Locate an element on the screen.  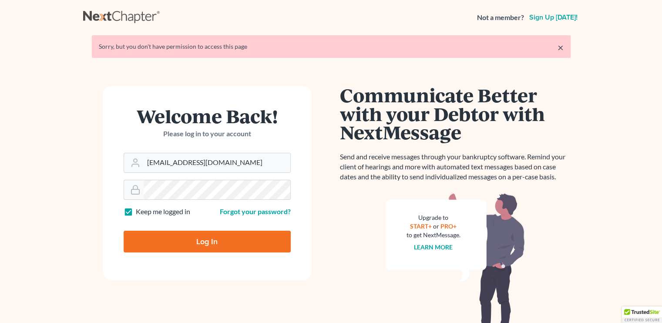
div: TrustedSite Certified is located at coordinates (642, 315).